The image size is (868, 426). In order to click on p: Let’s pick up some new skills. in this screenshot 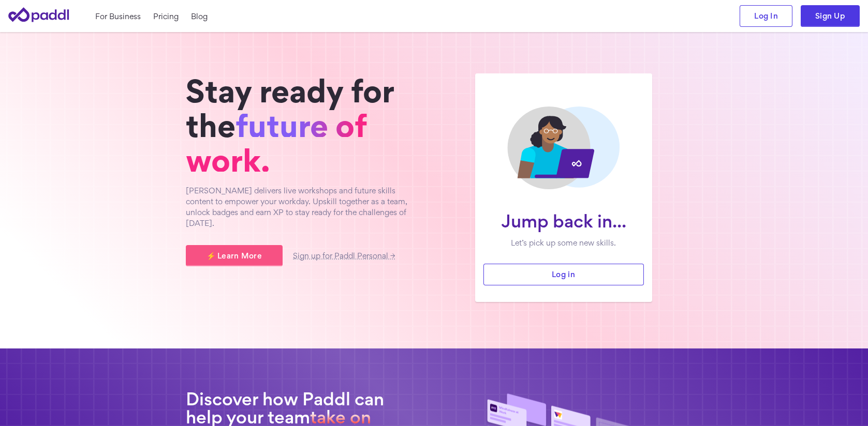, I will do `click(564, 242)`.